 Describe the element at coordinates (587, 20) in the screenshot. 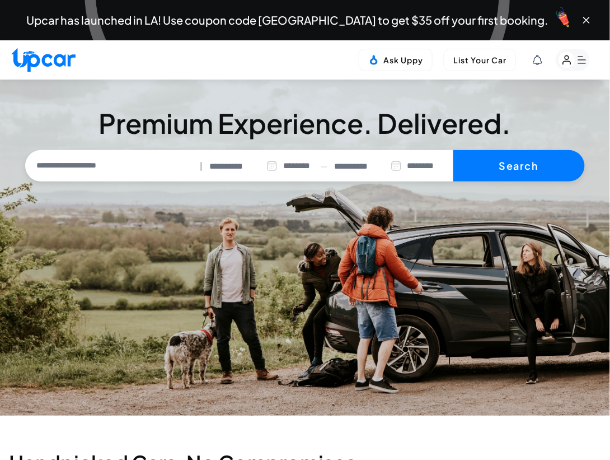

I see `button: Close banner` at that location.